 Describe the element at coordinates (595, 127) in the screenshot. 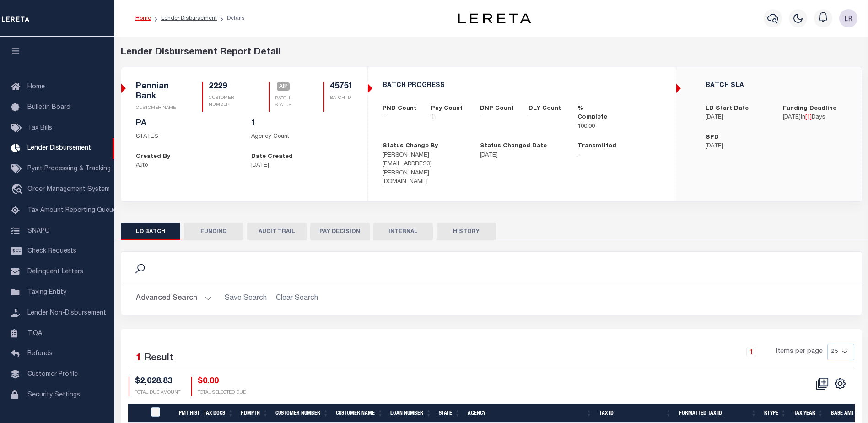

I see `p: 100.00` at that location.